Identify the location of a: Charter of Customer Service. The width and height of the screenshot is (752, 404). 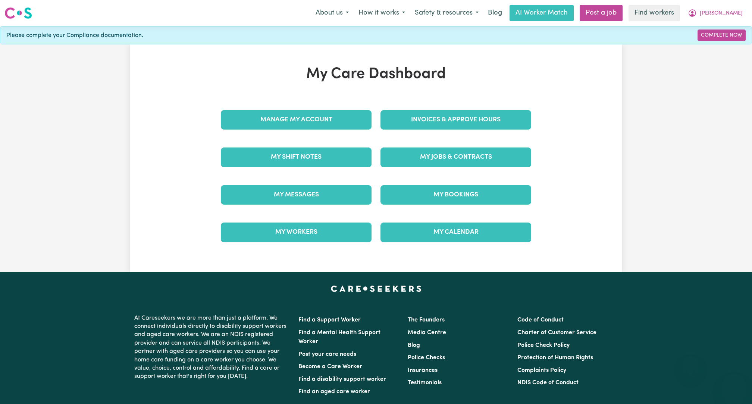
(557, 332).